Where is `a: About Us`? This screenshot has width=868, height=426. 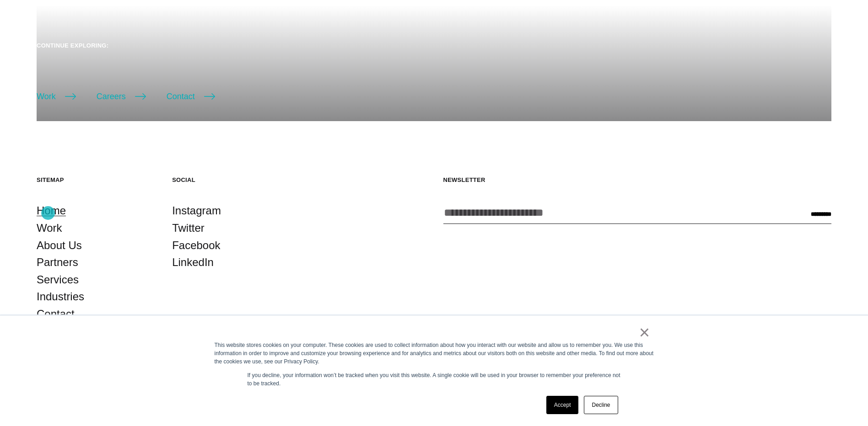
a: About Us is located at coordinates (59, 246).